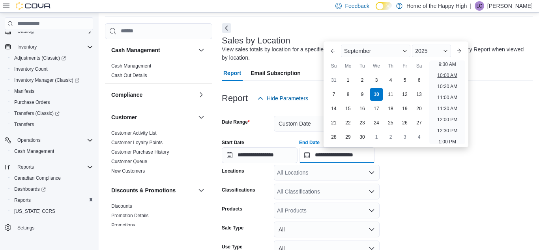 This screenshot has width=539, height=250. I want to click on span: Customer Purchase History, so click(140, 152).